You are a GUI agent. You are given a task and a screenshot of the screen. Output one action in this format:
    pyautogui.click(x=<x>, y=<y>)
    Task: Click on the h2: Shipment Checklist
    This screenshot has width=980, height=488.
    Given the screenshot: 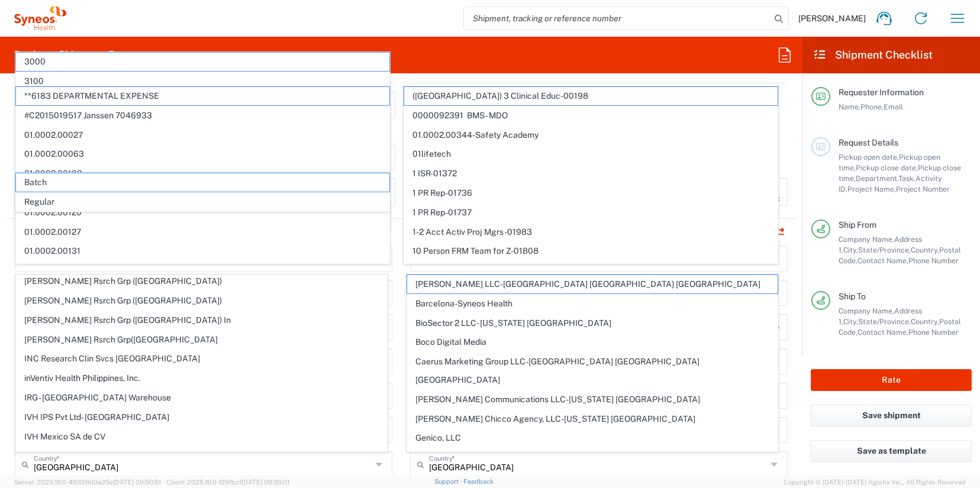 What is the action you would take?
    pyautogui.click(x=873, y=55)
    